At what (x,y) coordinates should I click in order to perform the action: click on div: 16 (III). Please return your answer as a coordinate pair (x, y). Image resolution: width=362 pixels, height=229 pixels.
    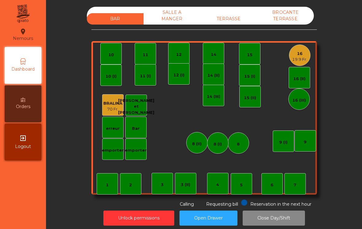
    Looking at the image, I should click on (299, 100).